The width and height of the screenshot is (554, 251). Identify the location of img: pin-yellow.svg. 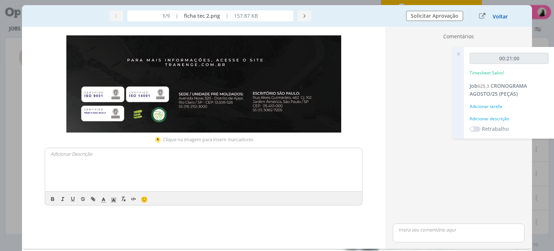
(158, 140).